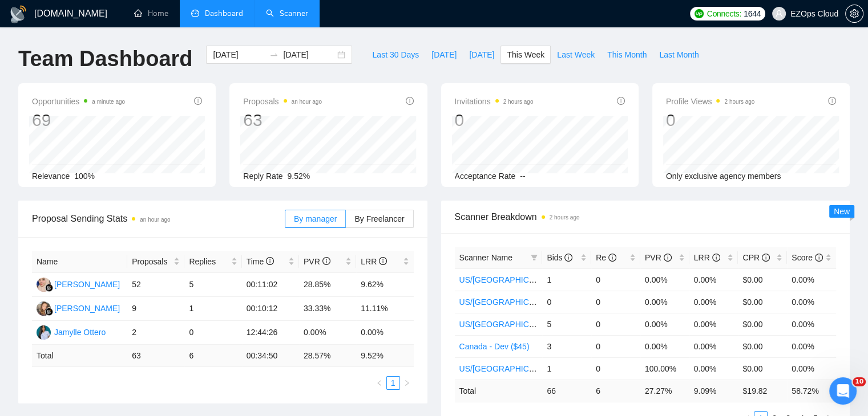 The image size is (868, 416). What do you see at coordinates (105, 58) in the screenshot?
I see `h1: Team Dashboard` at bounding box center [105, 58].